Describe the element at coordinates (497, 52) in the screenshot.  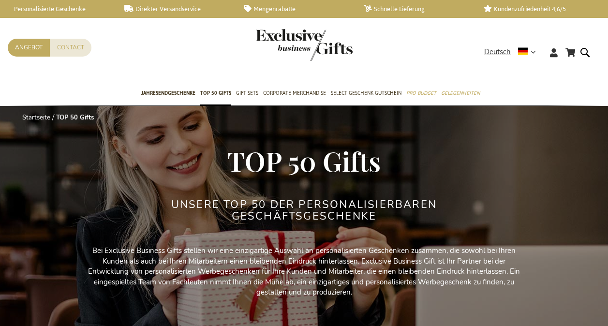
I see `span: Deutsch` at that location.